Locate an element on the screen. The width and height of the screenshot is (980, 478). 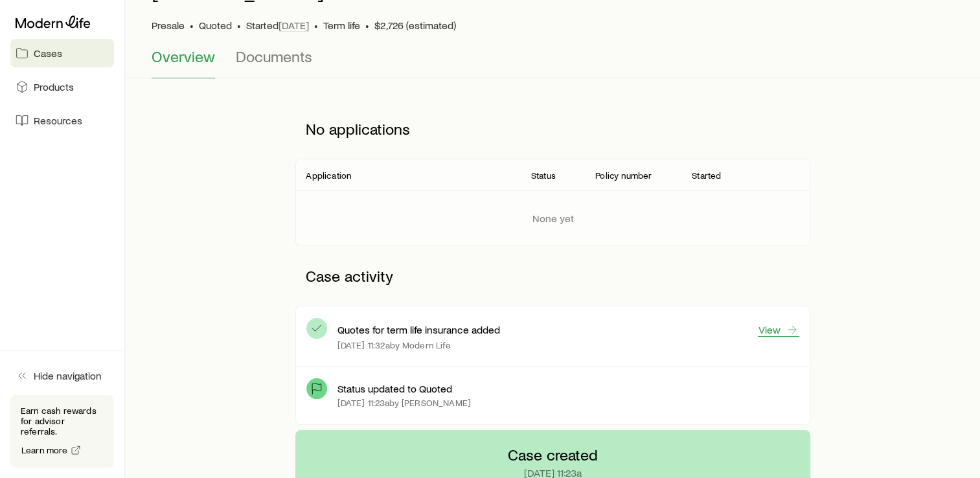
span: Term life is located at coordinates (341, 25).